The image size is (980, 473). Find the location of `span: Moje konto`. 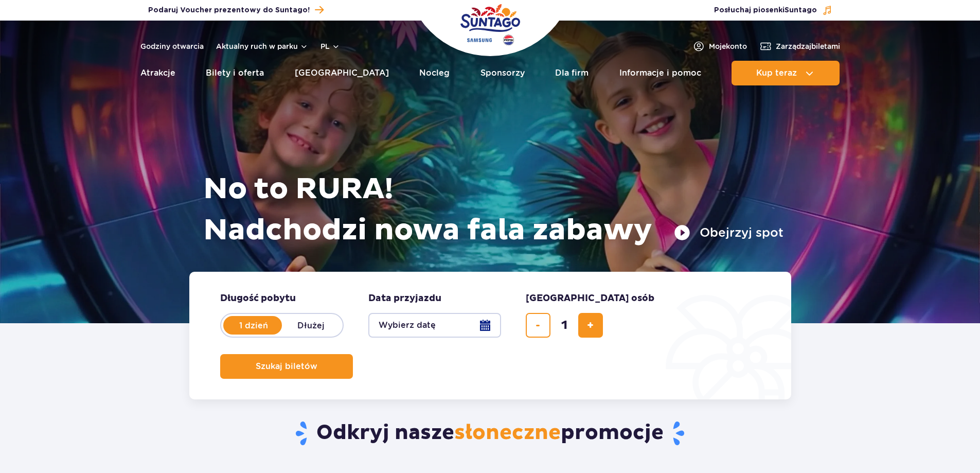

span: Moje konto is located at coordinates (728, 46).